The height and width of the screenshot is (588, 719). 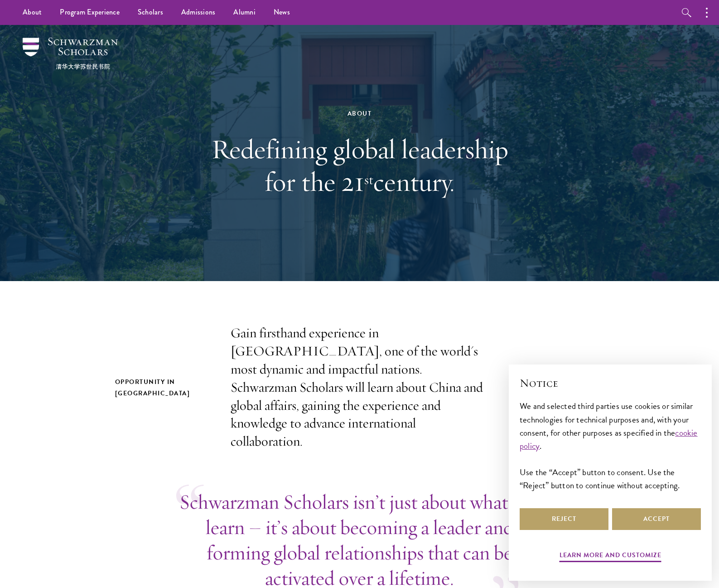 I want to click on div: We and selected third parties use cookies or similar technologies for technical purposes and, wit..., so click(x=610, y=445).